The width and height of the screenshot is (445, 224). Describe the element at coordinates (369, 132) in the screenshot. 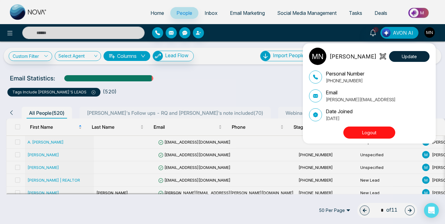

I see `button: Logout` at that location.